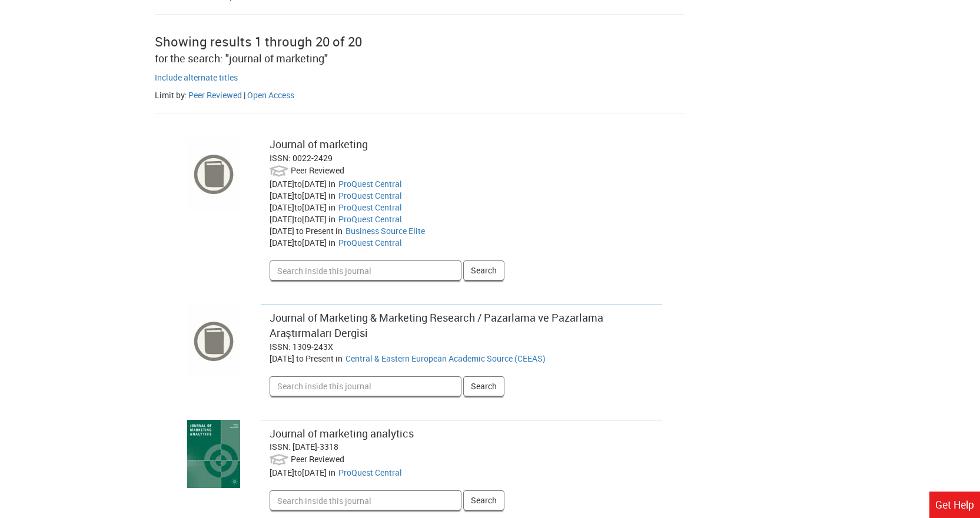 Image resolution: width=980 pixels, height=518 pixels. I want to click on img: cover image for: Journal of marketing analytics, so click(213, 454).